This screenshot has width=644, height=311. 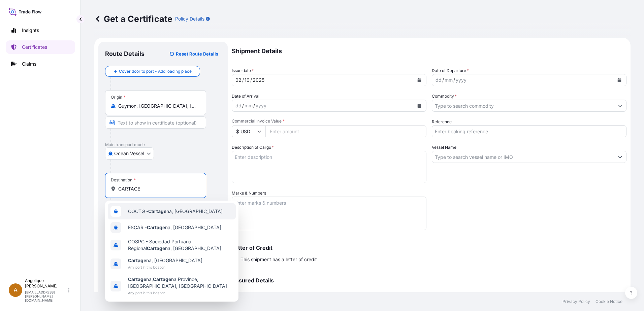 What do you see at coordinates (530, 131) in the screenshot?
I see `input: Enter booking reference` at bounding box center [530, 131].